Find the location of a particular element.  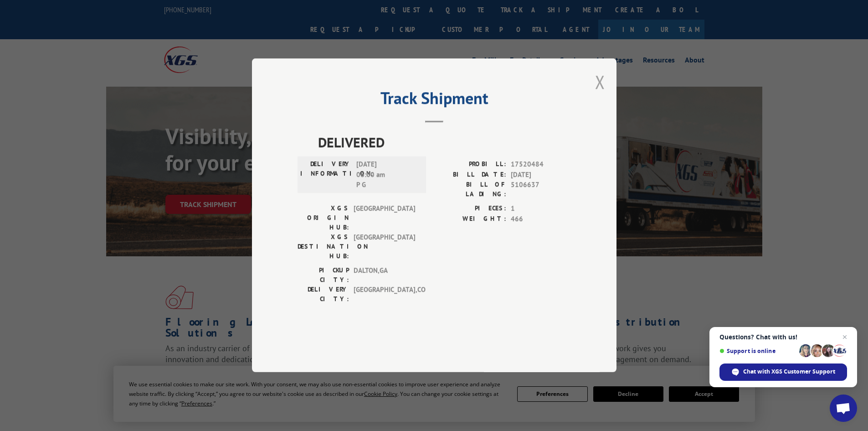

label: BILL OF LADING: is located at coordinates (470, 190).